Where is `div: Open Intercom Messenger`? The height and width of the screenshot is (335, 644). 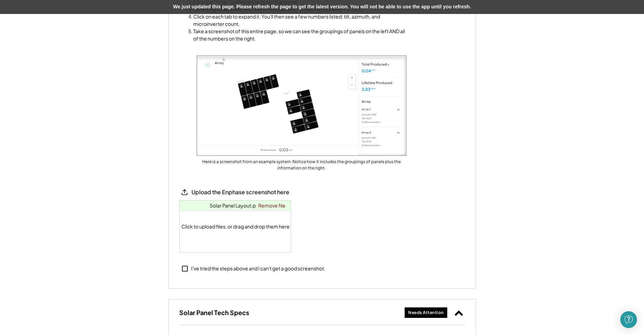
div: Open Intercom Messenger is located at coordinates (628, 320).